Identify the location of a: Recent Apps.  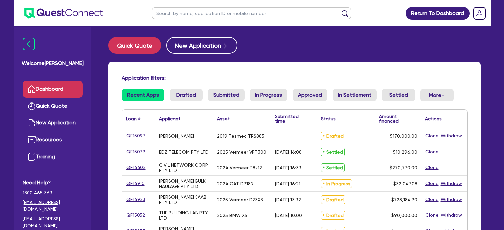
(143, 95).